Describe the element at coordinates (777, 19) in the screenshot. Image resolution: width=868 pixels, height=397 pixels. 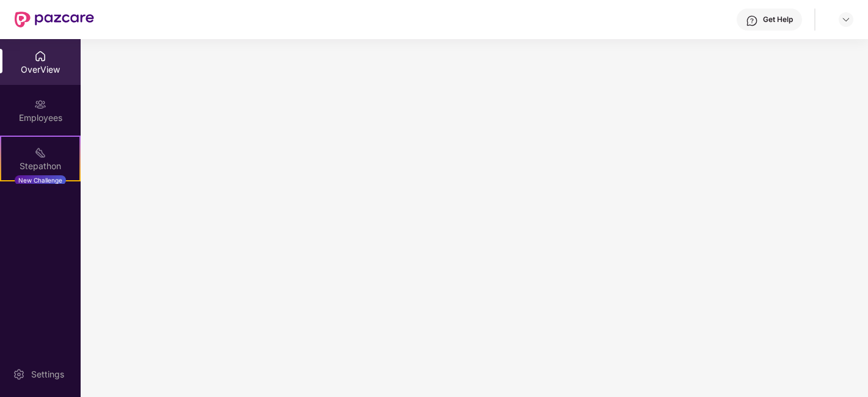
I see `div: Get Help` at that location.